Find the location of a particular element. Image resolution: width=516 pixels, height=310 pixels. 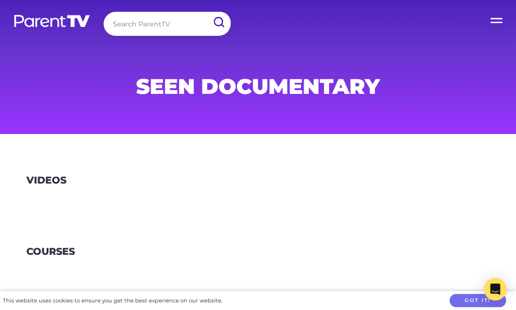

h1: seen documentary is located at coordinates (258, 86).